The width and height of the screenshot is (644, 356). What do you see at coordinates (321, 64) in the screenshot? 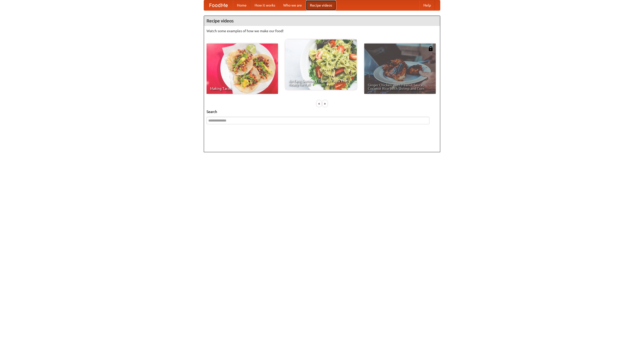
I see `a: An Easy, Summery Tomato Pasta That's Ready for Fall` at bounding box center [321, 64].